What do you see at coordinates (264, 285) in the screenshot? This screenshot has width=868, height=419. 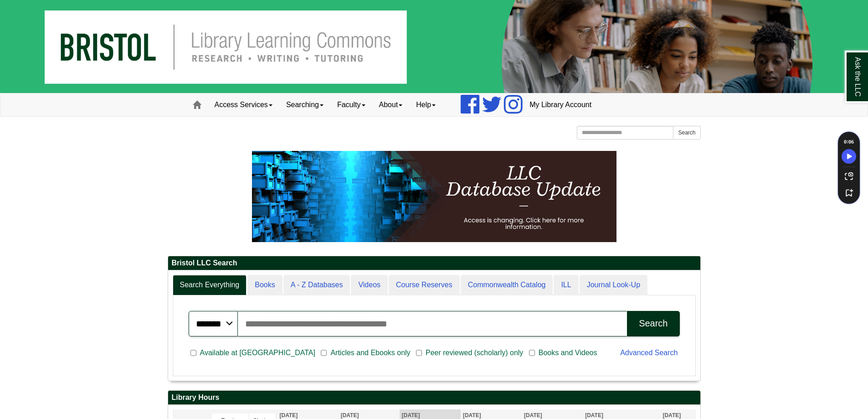 I see `a: Books` at bounding box center [264, 285].